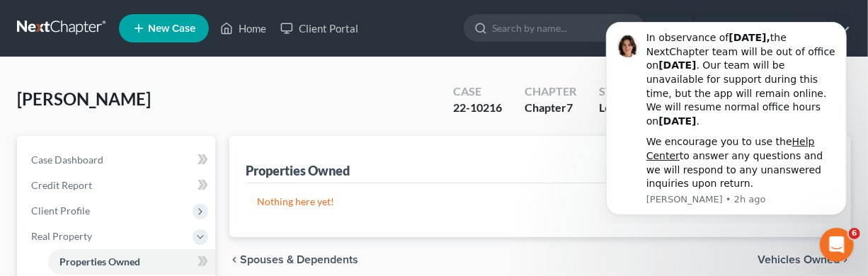 This screenshot has height=276, width=868. What do you see at coordinates (235, 260) in the screenshot?
I see `i: chevron_left` at bounding box center [235, 260].